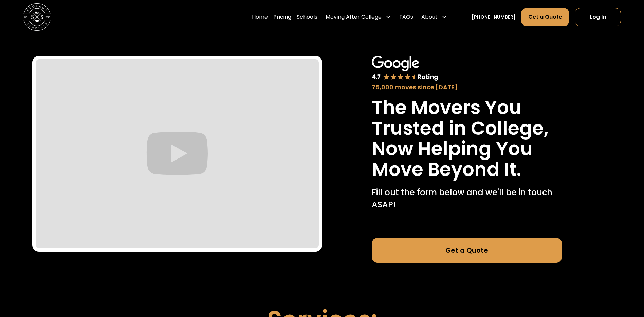 This screenshot has width=644, height=317. Describe the element at coordinates (406, 17) in the screenshot. I see `a: FAQs` at that location.